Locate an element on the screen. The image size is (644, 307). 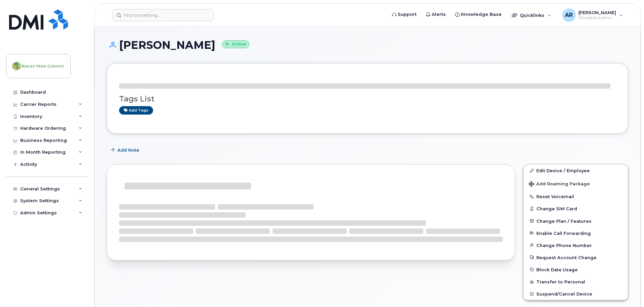
button: Change Phone Number is located at coordinates (575, 245).